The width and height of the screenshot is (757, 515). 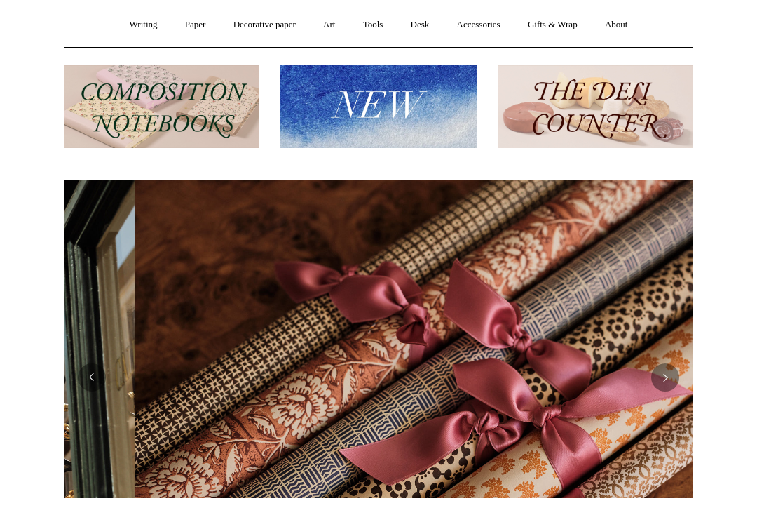 I want to click on img: 202302 Composition ledgers.jpg__PID:69722ee6-fa44-49dd-a067-31375e5d54ec, so click(x=161, y=123).